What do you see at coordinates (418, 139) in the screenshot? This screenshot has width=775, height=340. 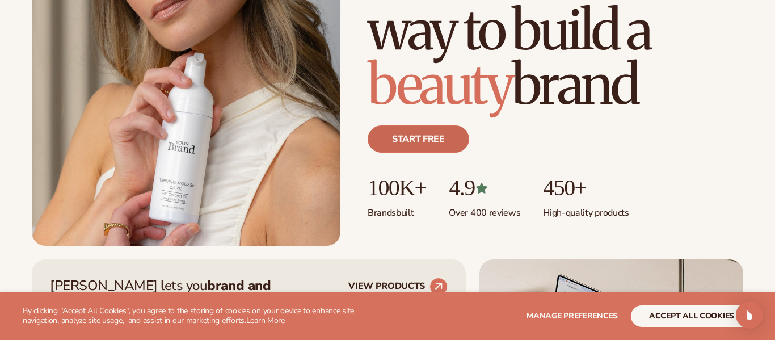 I see `a: Start free` at bounding box center [418, 139].